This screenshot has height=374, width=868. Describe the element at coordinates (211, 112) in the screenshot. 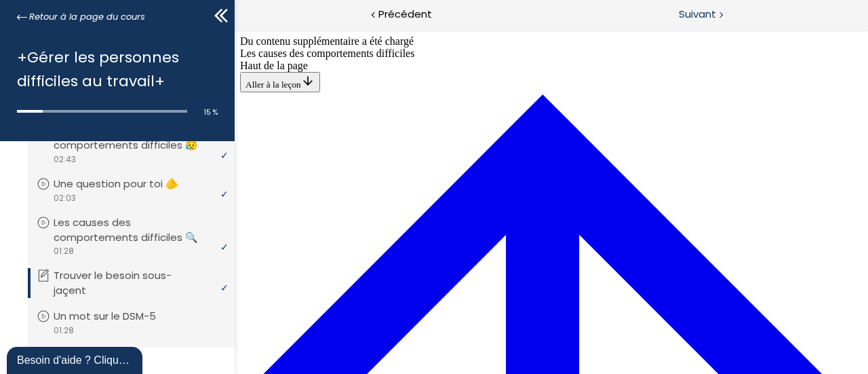

I see `span: 15 %` at that location.